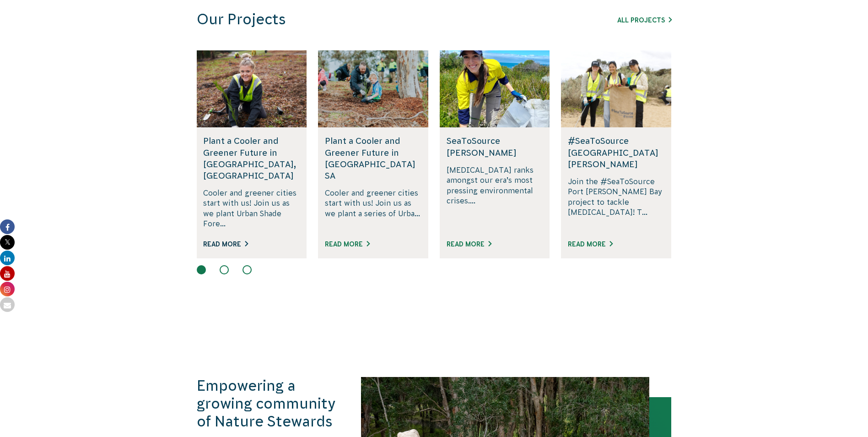 The image size is (868, 437). Describe the element at coordinates (373, 208) in the screenshot. I see `p: Cooler and greener cities start with us! Join us as we plant a series of Urba...` at that location.